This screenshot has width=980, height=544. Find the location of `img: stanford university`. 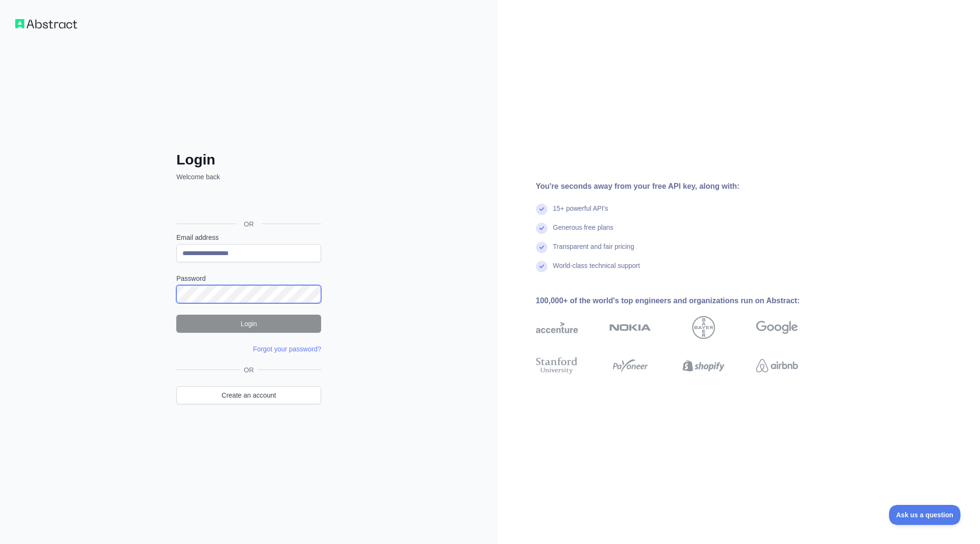

img: stanford university is located at coordinates (557, 366).